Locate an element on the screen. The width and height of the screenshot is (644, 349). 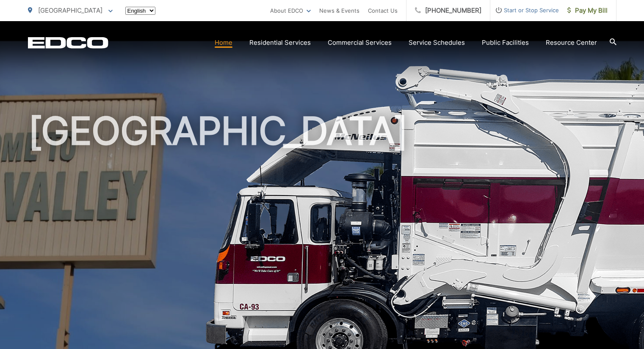
a: News & Events is located at coordinates (339, 11).